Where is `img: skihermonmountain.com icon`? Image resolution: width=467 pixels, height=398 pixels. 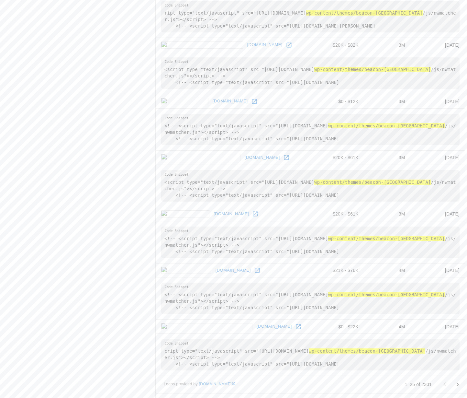 img: skihermonmountain.com icon is located at coordinates (207, 326).